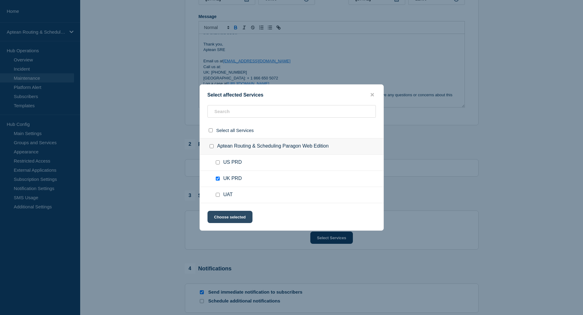  I want to click on input: UAT checkbox, so click(218, 195).